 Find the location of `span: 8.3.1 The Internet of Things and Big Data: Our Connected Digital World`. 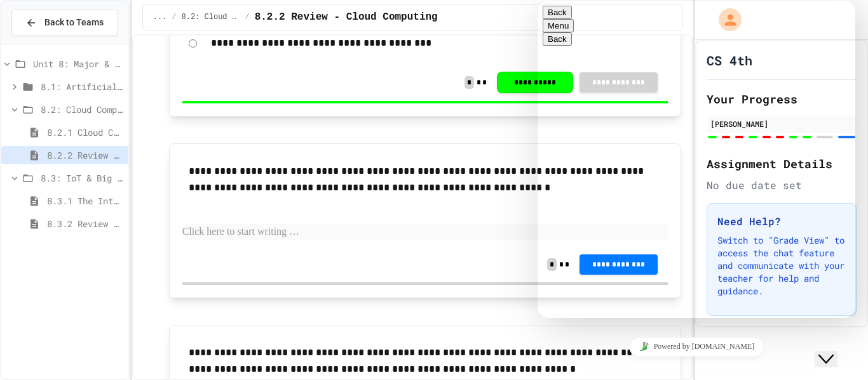

span: 8.3.1 The Internet of Things and Big Data: Our Connected Digital World is located at coordinates (85, 201).